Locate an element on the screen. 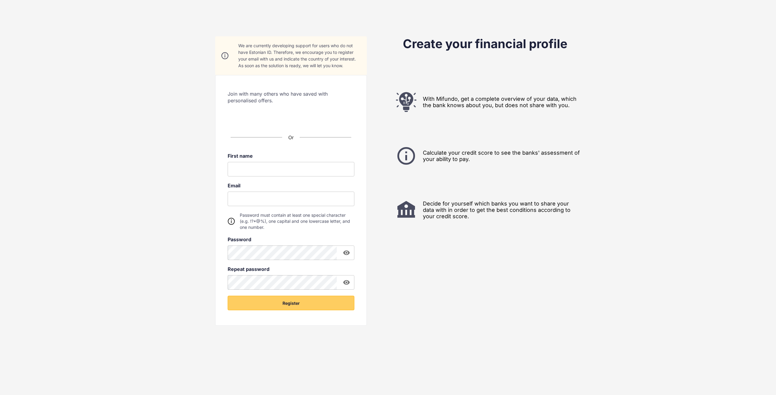 The height and width of the screenshot is (395, 776). h1: Create your financial profile is located at coordinates (485, 44).